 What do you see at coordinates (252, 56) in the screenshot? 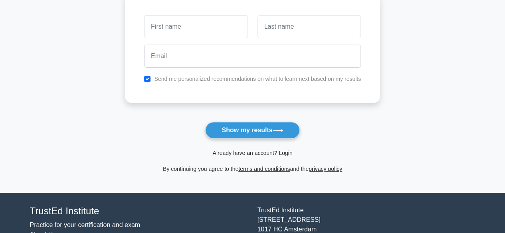
I see `input: Email` at bounding box center [252, 56].